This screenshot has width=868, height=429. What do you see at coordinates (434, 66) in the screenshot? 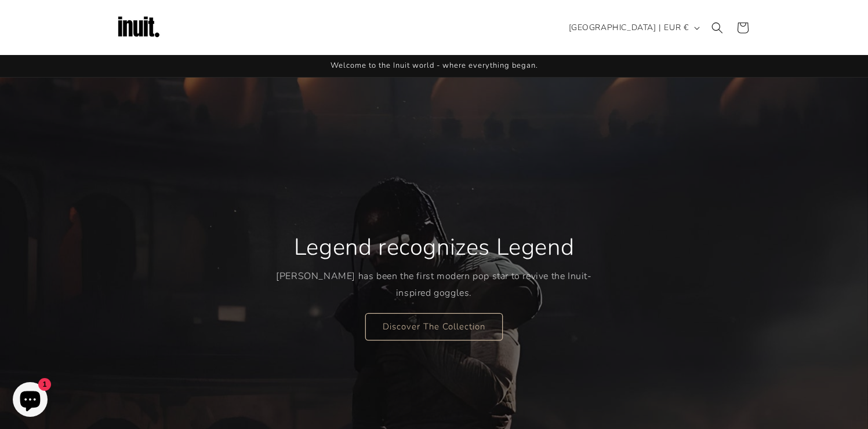
I see `div: Announcement` at bounding box center [434, 66].